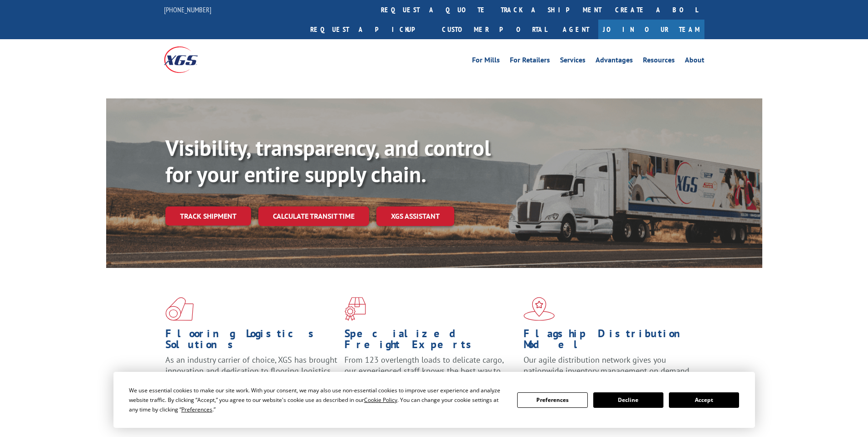 The image size is (868, 437). I want to click on img: xgs-icon-total-supply-chain-intelligence-red, so click(180, 309).